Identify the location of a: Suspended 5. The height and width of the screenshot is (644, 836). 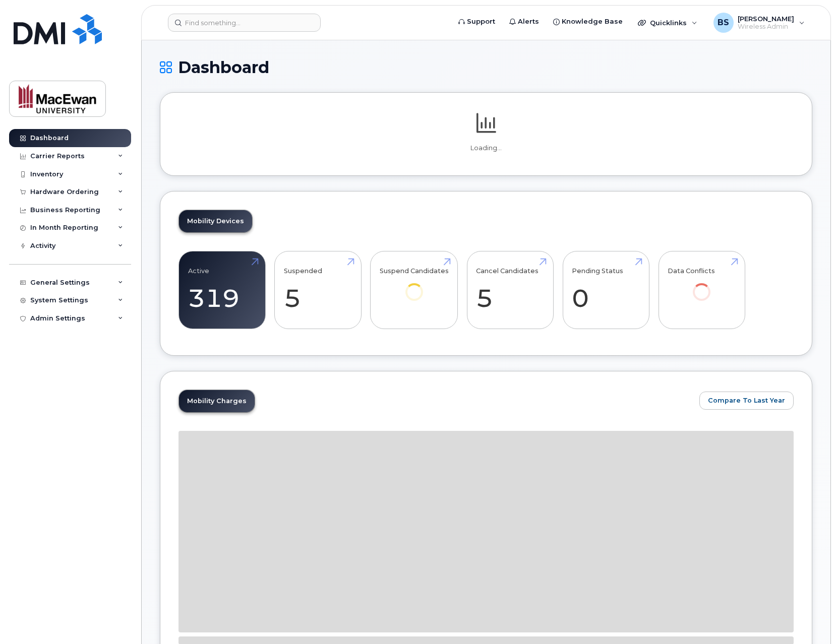
(317, 290).